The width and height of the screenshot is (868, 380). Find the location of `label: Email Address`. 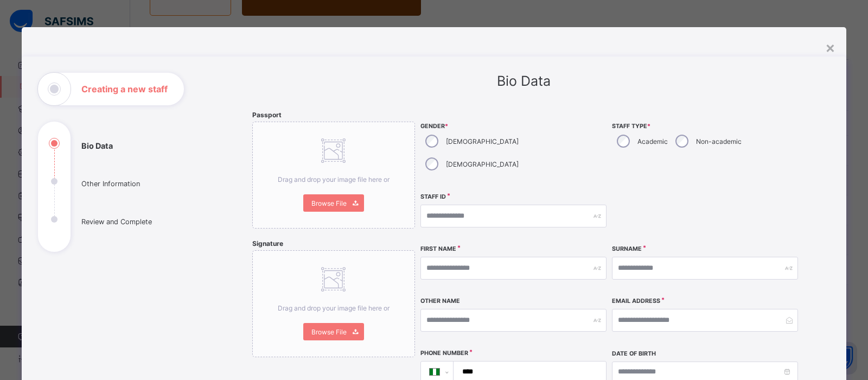

label: Email Address is located at coordinates (636, 301).